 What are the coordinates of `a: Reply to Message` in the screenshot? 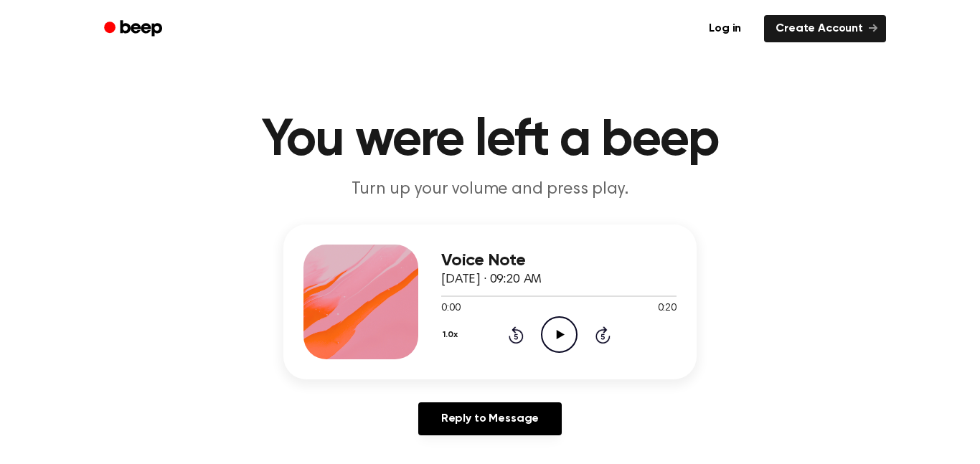 It's located at (490, 419).